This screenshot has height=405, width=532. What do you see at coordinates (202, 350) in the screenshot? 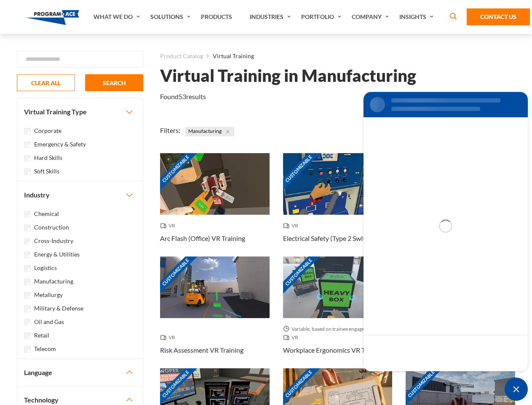
I see `h3: Risk Assessment VR Training` at bounding box center [202, 350].